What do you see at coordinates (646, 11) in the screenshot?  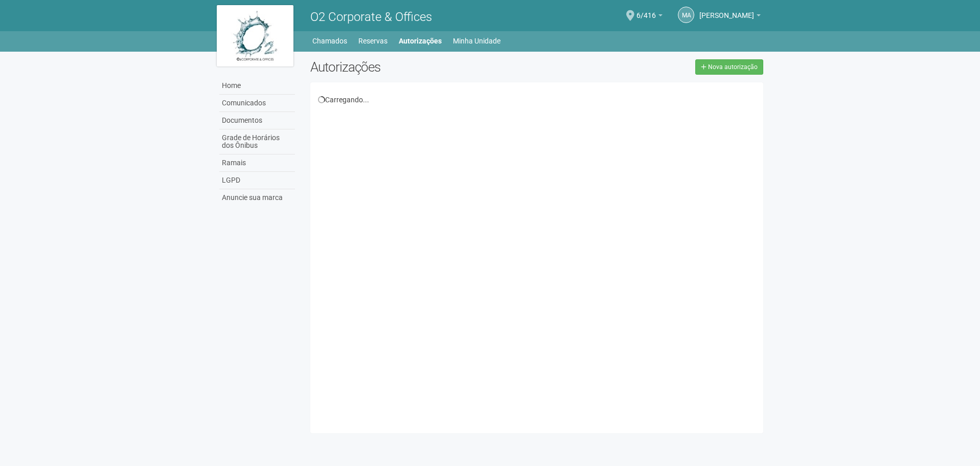 I see `span: 6/416` at bounding box center [646, 11].